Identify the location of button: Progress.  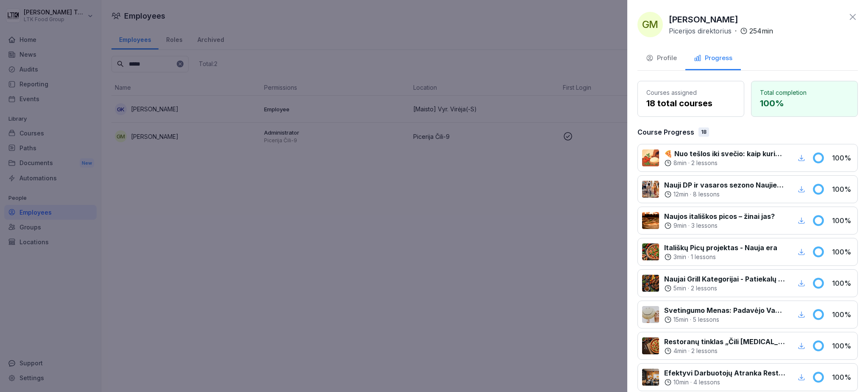
(713, 59).